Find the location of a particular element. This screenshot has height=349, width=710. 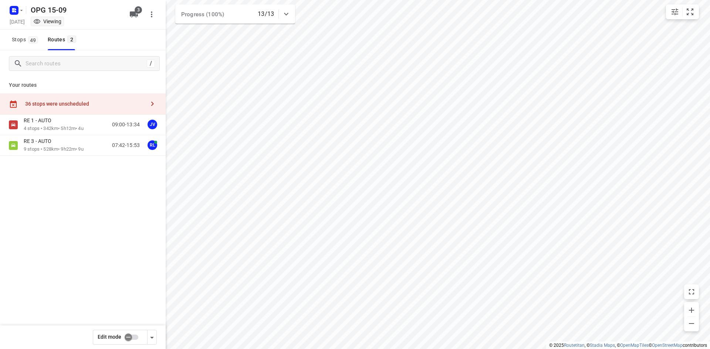

p: 13/13 is located at coordinates (266, 14).